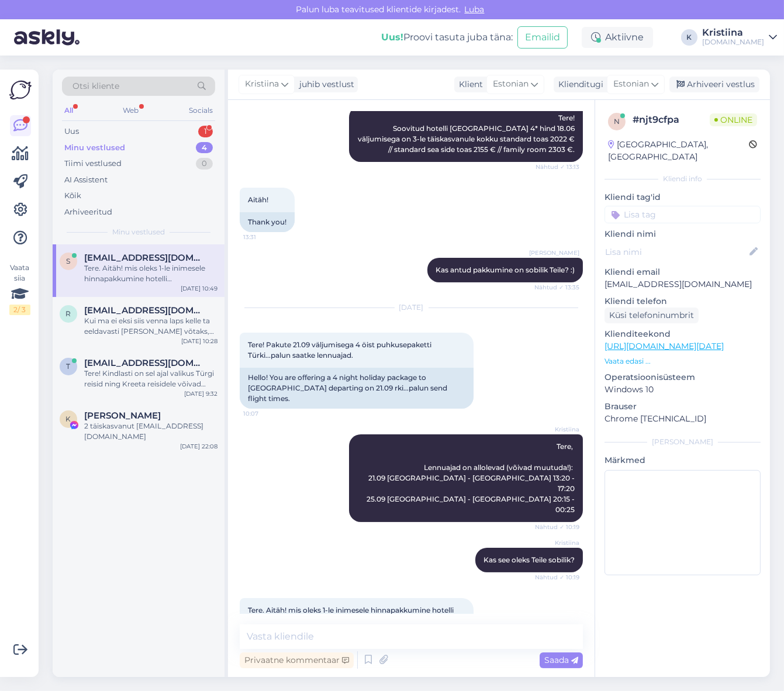 Image resolution: width=784 pixels, height=691 pixels. What do you see at coordinates (200, 110) in the screenshot?
I see `div: Socials` at bounding box center [200, 110].